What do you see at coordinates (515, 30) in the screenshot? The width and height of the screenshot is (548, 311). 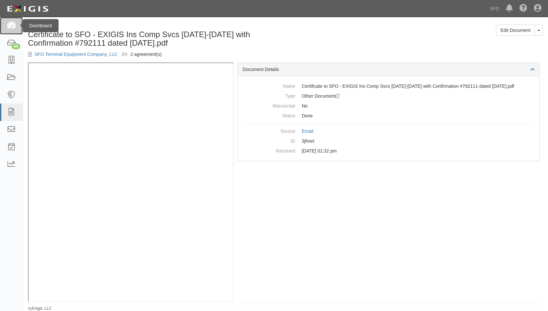 I see `a: Edit Document` at bounding box center [515, 30].